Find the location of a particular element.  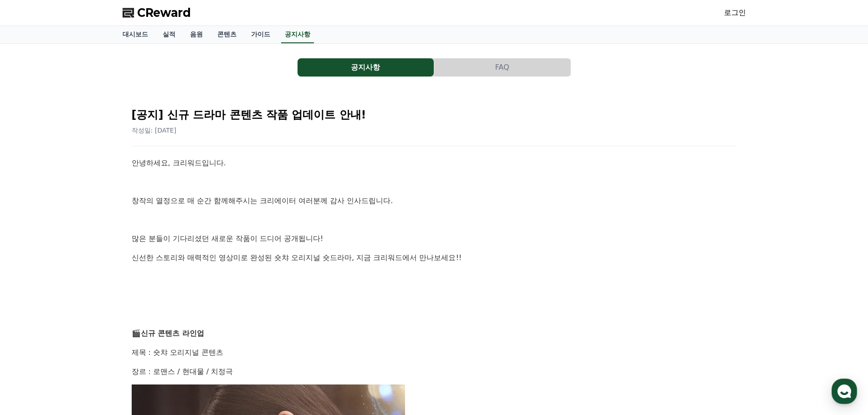

h2: [공지] 신규 드라마 콘텐츠 작품 업데이트 안내! is located at coordinates (434, 115).